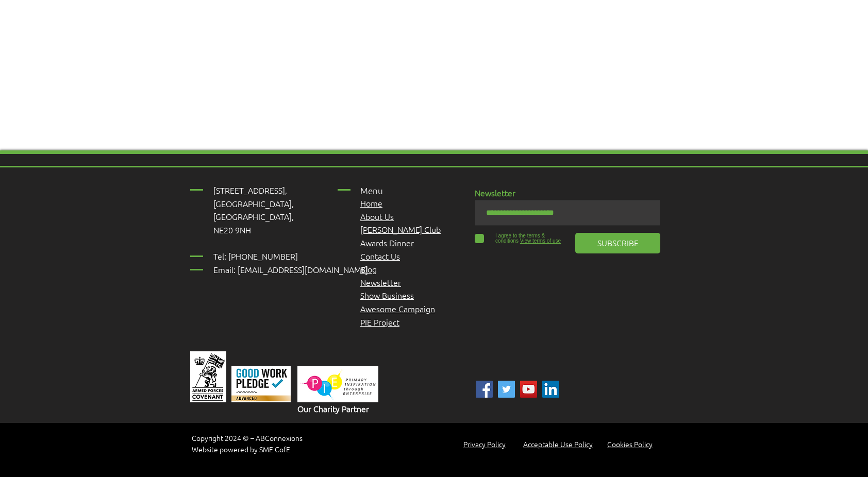 This screenshot has height=477, width=868. Describe the element at coordinates (618, 243) in the screenshot. I see `span: SUBSCRIBE` at that location.